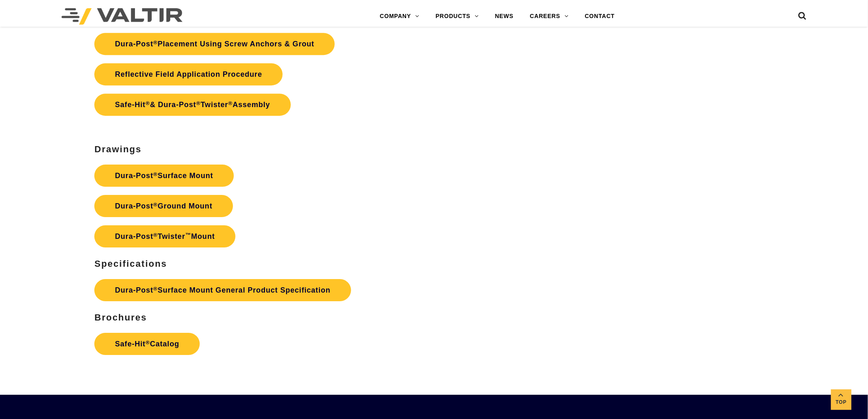 The height and width of the screenshot is (419, 868). I want to click on a: Top, so click(841, 400).